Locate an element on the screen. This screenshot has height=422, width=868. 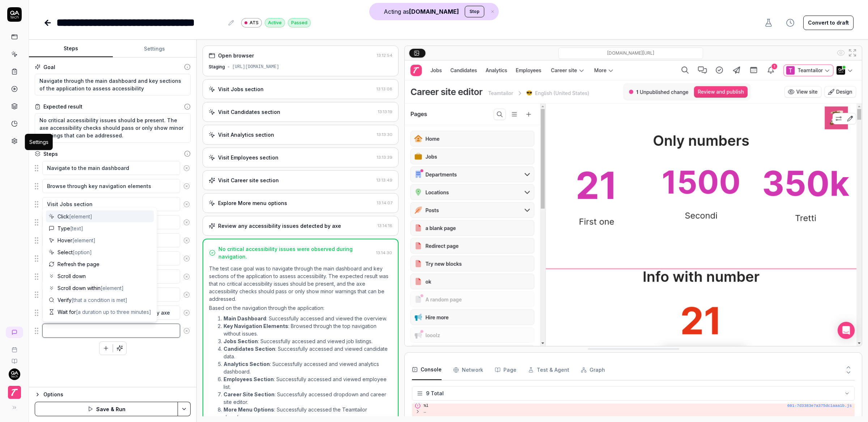
button: Graph is located at coordinates (593, 370).